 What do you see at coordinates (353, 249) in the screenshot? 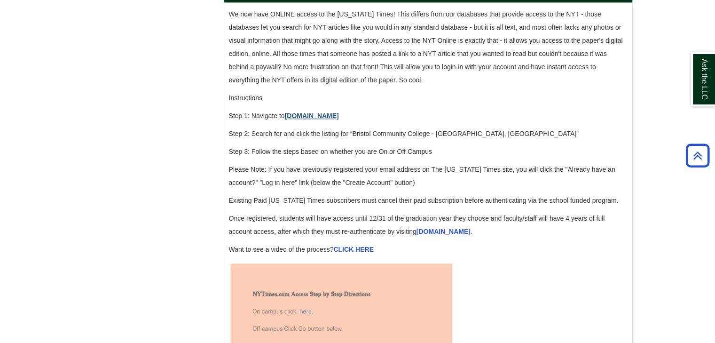
I see `strong: CLICK HERE` at bounding box center [353, 249].